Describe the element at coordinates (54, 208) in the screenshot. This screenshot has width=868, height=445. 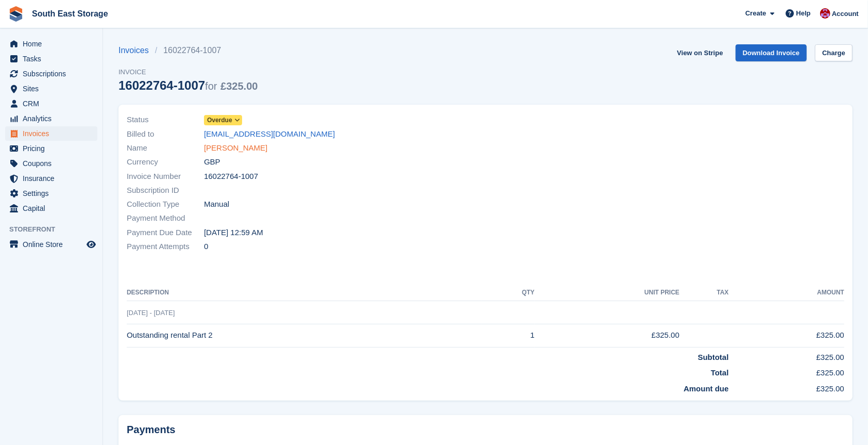
I see `span: Capital` at that location.